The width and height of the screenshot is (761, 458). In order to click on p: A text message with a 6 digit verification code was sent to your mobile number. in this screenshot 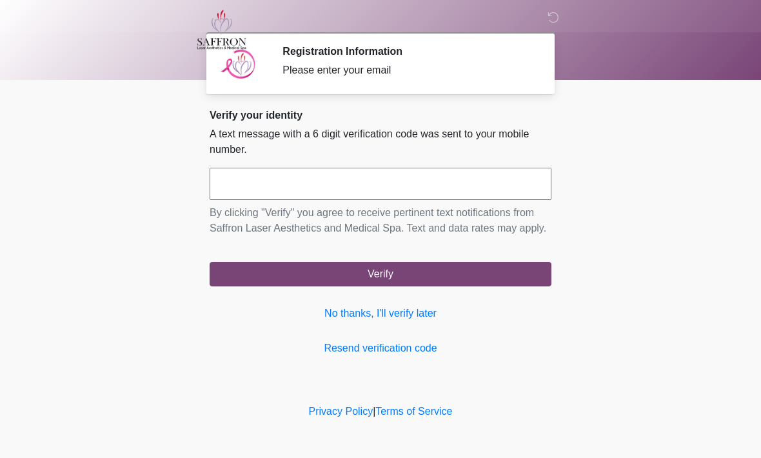, I will do `click(380, 142)`.